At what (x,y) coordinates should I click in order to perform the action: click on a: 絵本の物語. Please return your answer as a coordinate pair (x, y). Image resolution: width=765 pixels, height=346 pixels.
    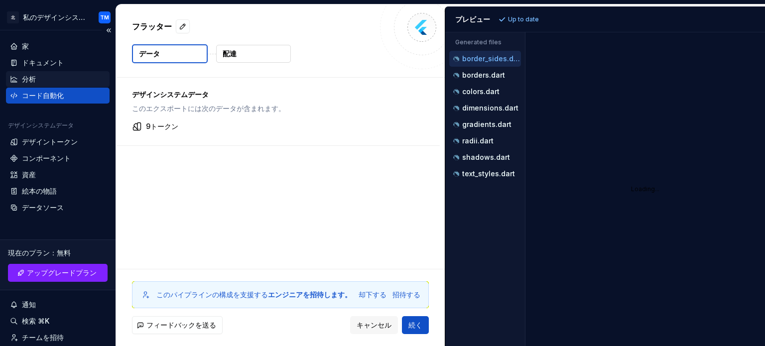
    Looking at the image, I should click on (58, 191).